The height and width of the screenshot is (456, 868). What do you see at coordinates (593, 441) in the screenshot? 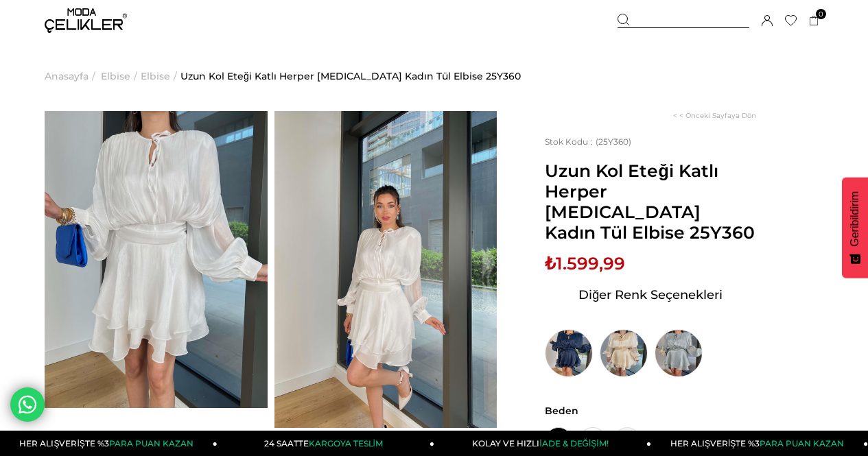
I see `span: M` at bounding box center [593, 441].